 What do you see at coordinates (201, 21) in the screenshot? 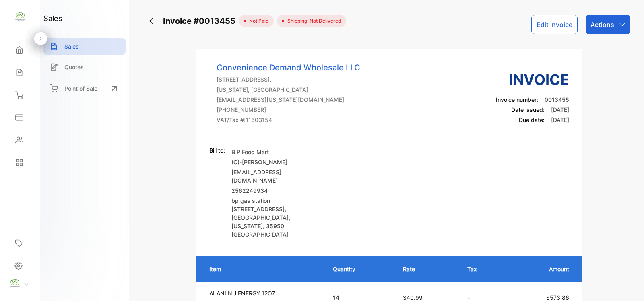
I see `span: Invoice #0013455` at bounding box center [201, 21].